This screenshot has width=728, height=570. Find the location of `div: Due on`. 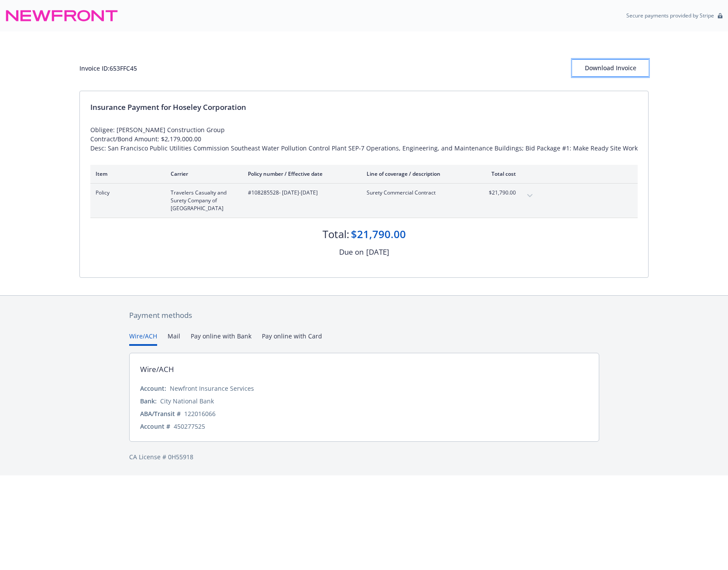

div: Due on is located at coordinates (352, 252).